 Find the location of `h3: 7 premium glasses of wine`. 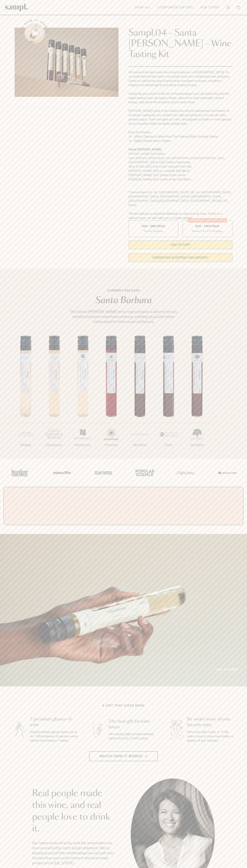

h3: 7 premium glasses of wine is located at coordinates (55, 722).